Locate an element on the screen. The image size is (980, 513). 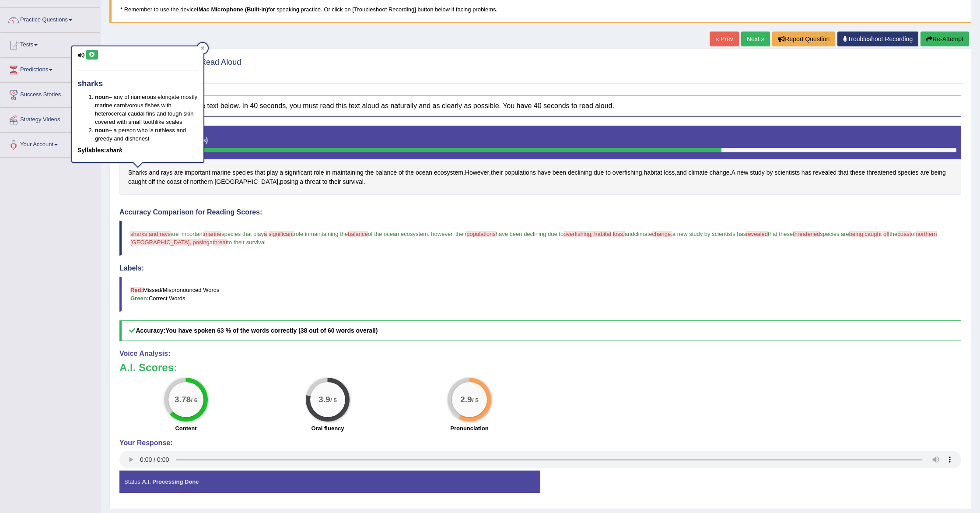
b: iMac Microphone (Built-in) is located at coordinates (233, 9).